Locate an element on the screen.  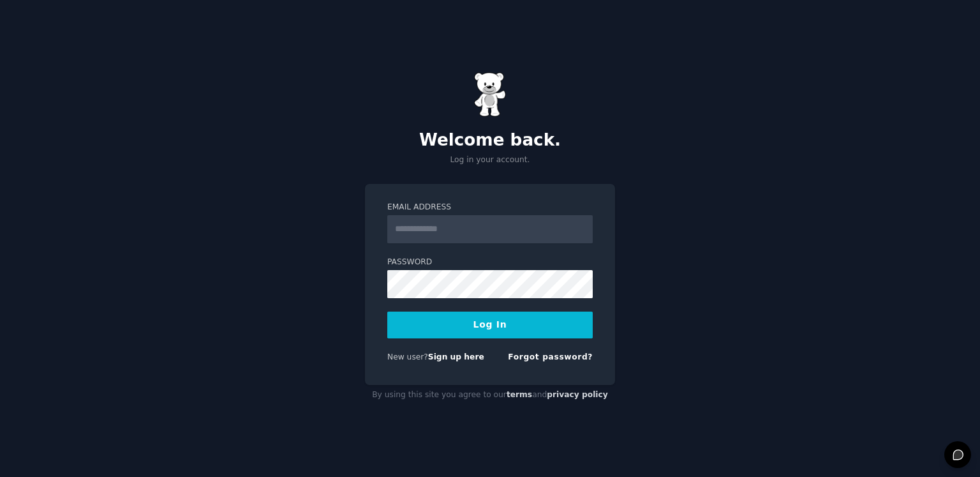
label: Password is located at coordinates (490, 262).